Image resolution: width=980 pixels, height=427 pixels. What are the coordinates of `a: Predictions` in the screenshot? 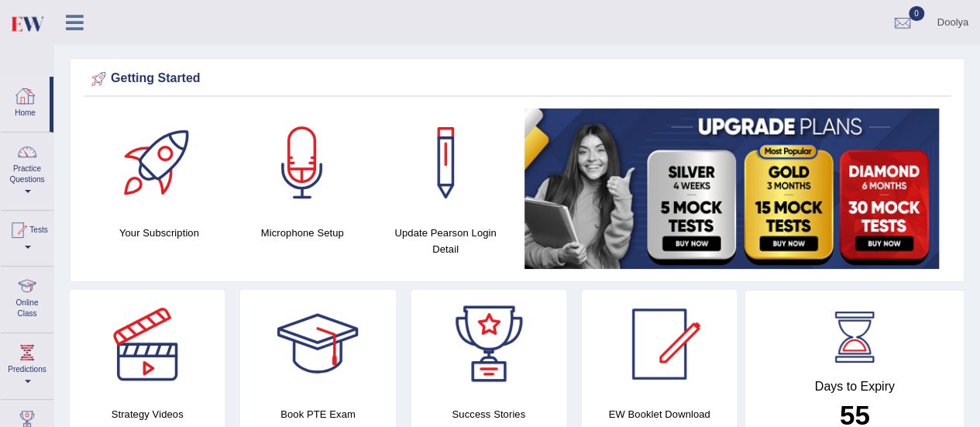 It's located at (27, 363).